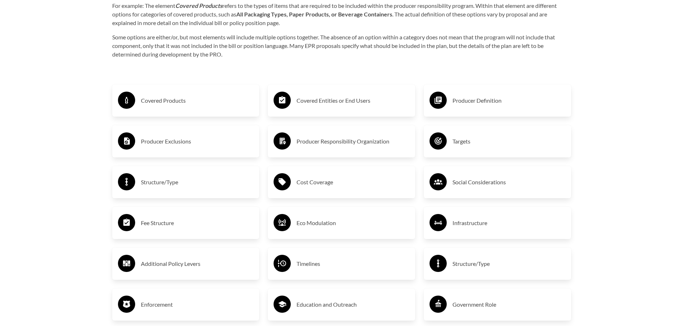 The width and height of the screenshot is (683, 326). Describe the element at coordinates (341, 46) in the screenshot. I see `p: Some options are either/or, but most elements will include multiple options together. The absence...` at that location.